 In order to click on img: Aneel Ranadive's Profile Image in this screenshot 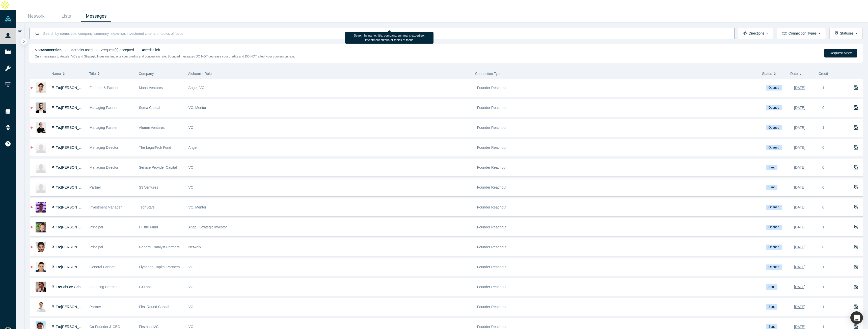, I will do `click(41, 107)`.